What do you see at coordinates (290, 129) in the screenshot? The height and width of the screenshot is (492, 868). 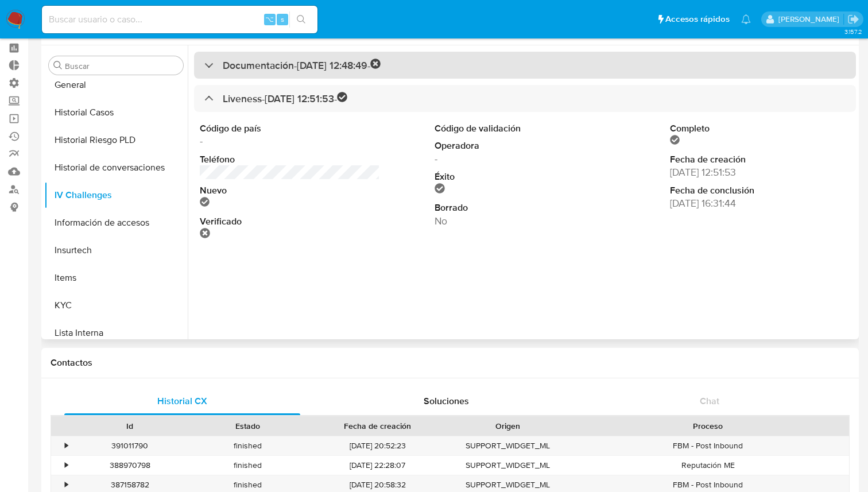 I see `dt: Código de país` at bounding box center [290, 129].